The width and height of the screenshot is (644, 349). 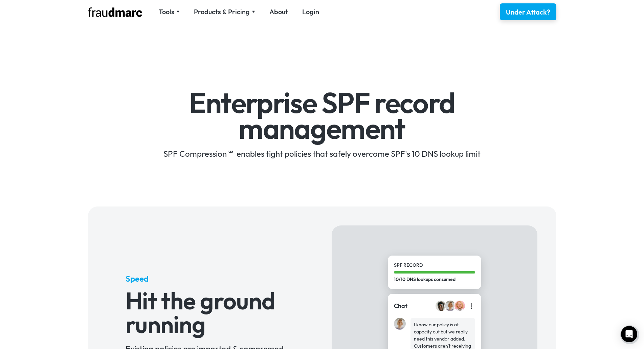 What do you see at coordinates (425, 279) in the screenshot?
I see `strong: 10/10 DNS lookups consumed` at bounding box center [425, 279].